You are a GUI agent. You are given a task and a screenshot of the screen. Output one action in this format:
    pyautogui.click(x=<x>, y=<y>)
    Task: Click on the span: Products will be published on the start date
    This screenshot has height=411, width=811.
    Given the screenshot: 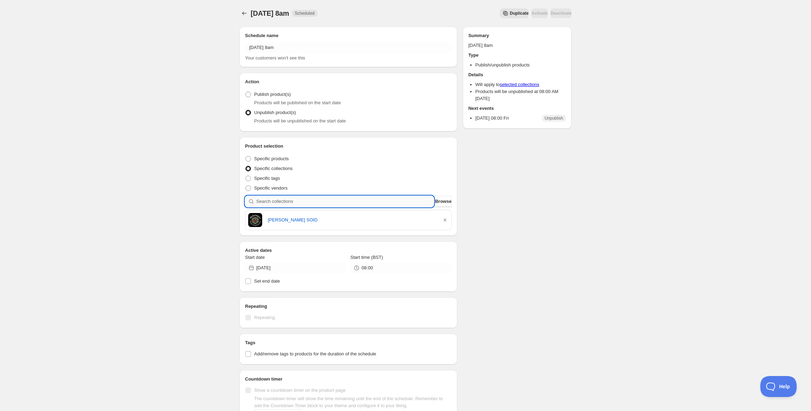 What is the action you would take?
    pyautogui.click(x=298, y=102)
    